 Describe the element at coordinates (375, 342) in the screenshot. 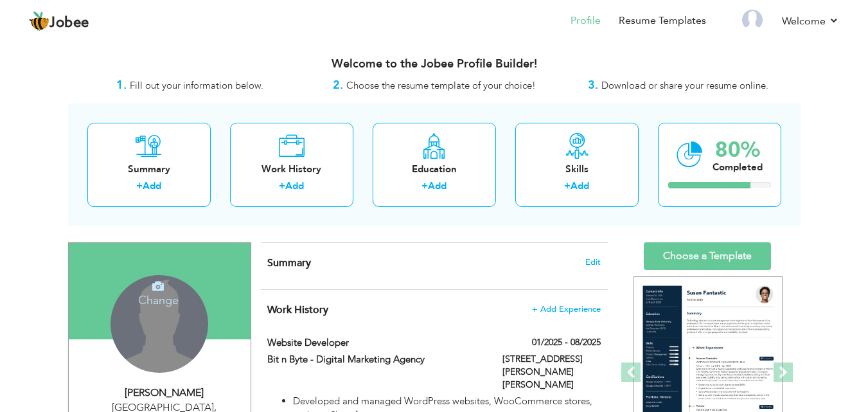

I see `label: Website Developer` at that location.